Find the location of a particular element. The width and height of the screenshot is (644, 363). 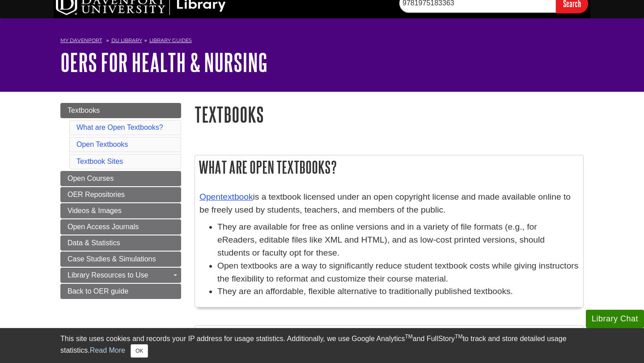

span: OER Repositories is located at coordinates (96, 194).